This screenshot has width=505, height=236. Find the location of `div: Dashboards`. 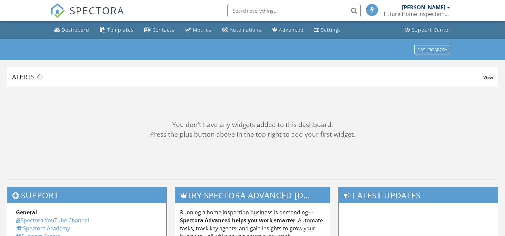

div: Dashboards is located at coordinates (432, 50).